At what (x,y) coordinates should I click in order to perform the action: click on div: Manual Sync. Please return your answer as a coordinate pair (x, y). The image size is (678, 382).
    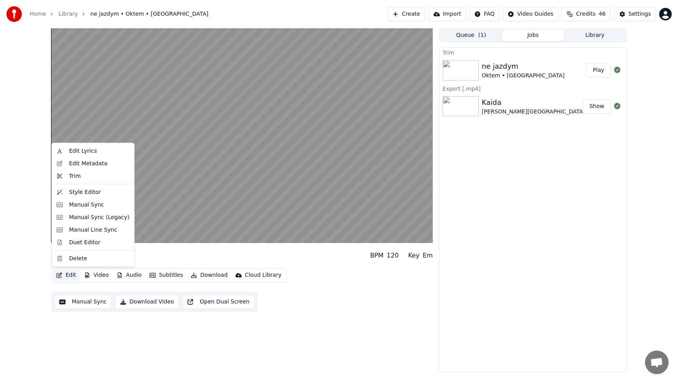
    Looking at the image, I should click on (86, 205).